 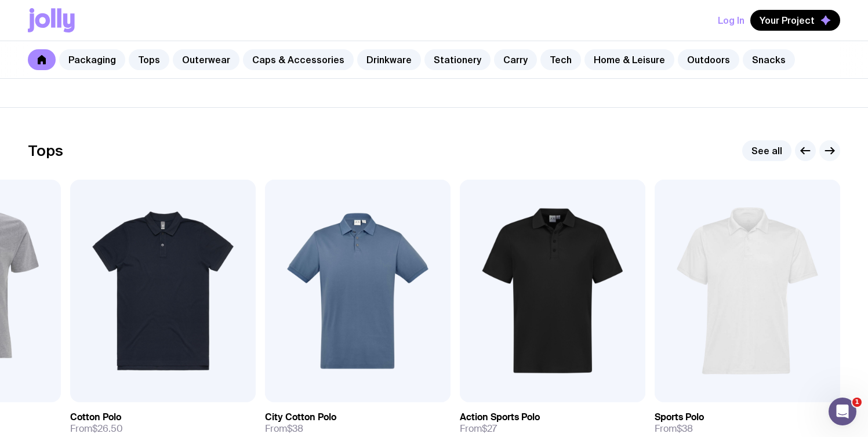 I want to click on span: $26.50, so click(x=107, y=428).